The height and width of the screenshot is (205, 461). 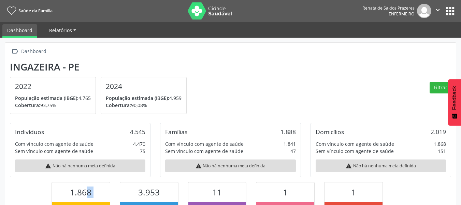 What do you see at coordinates (176, 131) in the screenshot?
I see `div: Famílias` at bounding box center [176, 131].